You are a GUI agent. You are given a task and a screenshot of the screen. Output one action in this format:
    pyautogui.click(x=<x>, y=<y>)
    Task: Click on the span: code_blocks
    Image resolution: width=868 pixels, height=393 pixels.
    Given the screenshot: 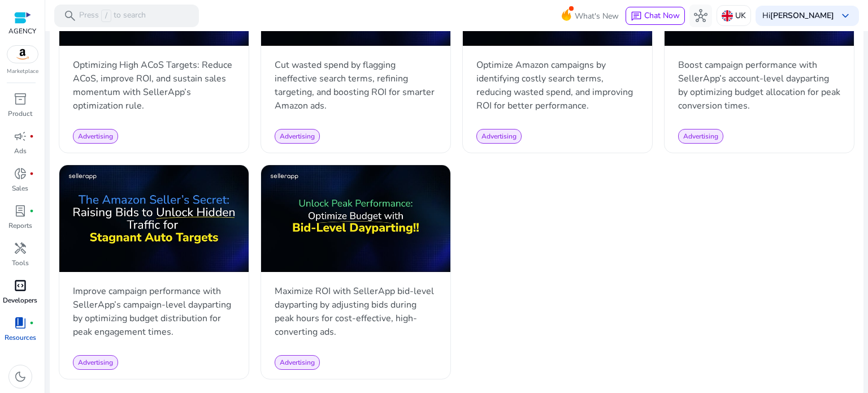 What is the action you would take?
    pyautogui.click(x=20, y=285)
    